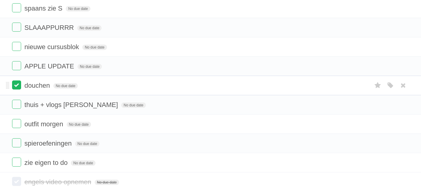  Describe the element at coordinates (44, 8) in the screenshot. I see `span: spaans zie S` at that location.